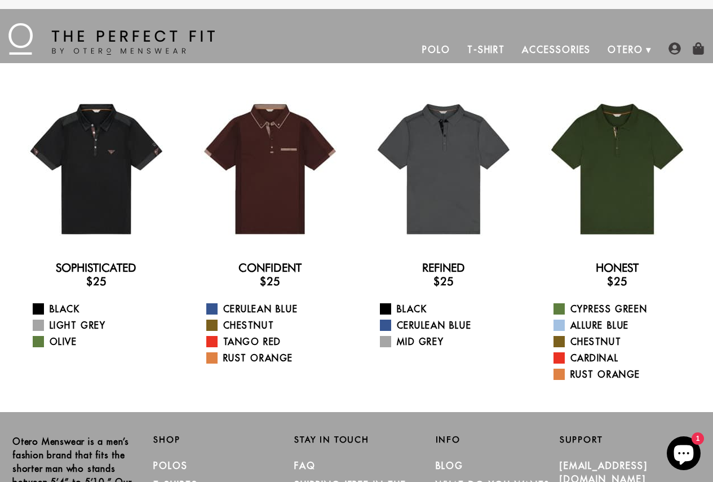  What do you see at coordinates (356, 440) in the screenshot?
I see `h2: Stay in Touch` at bounding box center [356, 440].